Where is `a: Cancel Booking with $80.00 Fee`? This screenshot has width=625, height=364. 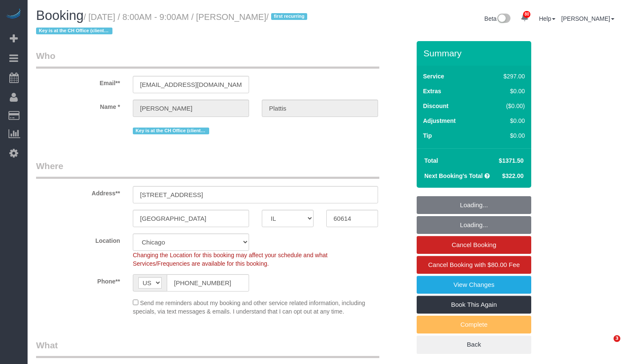
a: Cancel Booking with $80.00 Fee is located at coordinates (474, 265).